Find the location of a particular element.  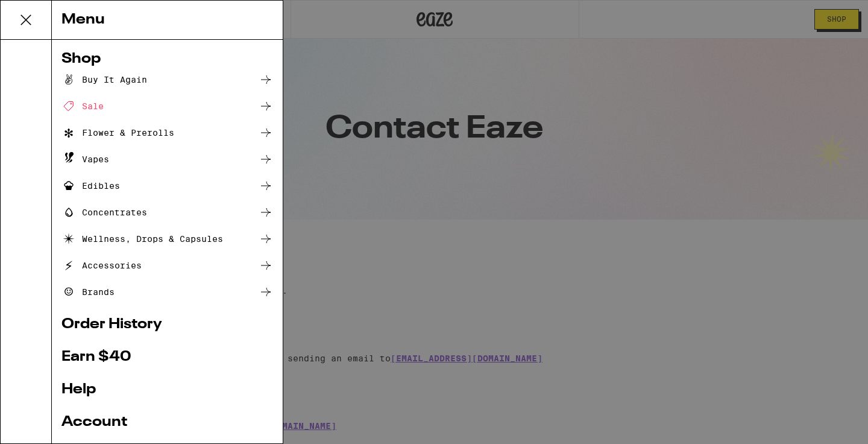

a: Account is located at coordinates (167, 422).